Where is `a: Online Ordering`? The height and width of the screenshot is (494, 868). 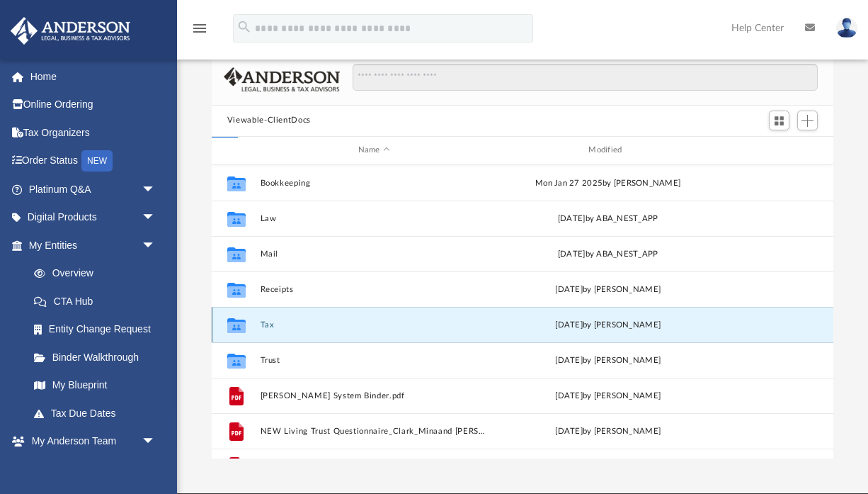 a: Online Ordering is located at coordinates (93, 105).